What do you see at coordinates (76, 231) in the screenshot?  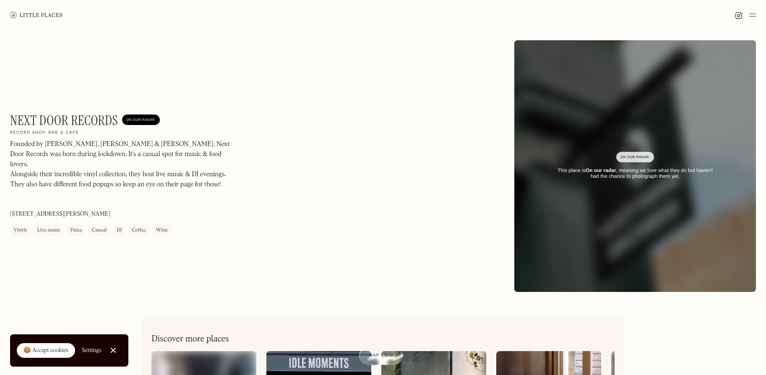 I see `div: Pizza` at bounding box center [76, 231].